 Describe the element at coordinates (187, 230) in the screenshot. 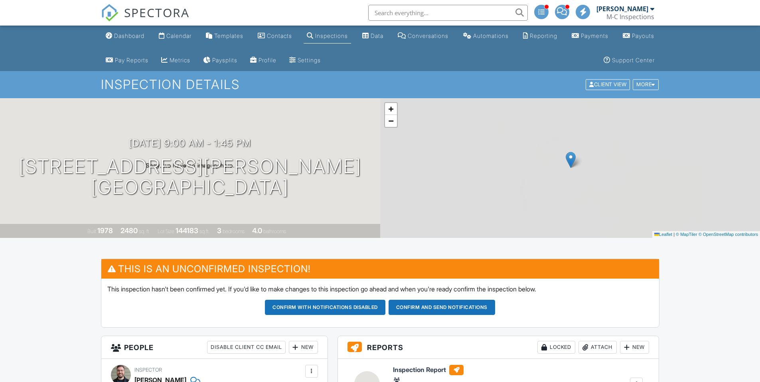

I see `div: 144183` at that location.